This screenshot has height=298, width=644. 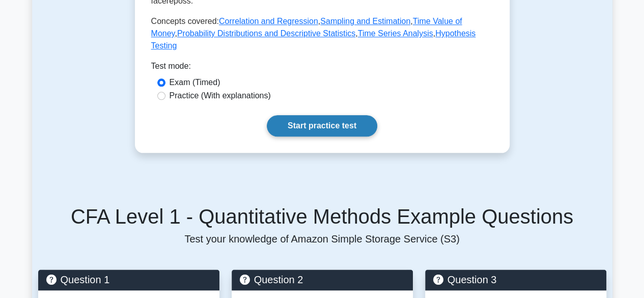 What do you see at coordinates (323, 239) in the screenshot?
I see `p: Test your knowledge of Amazon Simple Storage Service (S3)` at bounding box center [323, 239].